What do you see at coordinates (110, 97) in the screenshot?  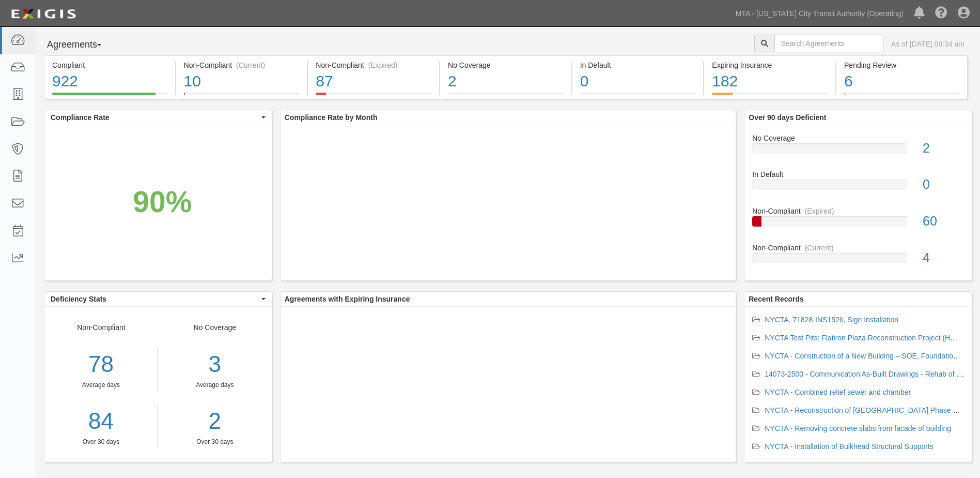 I see `a: Compliant922` at bounding box center [110, 97].